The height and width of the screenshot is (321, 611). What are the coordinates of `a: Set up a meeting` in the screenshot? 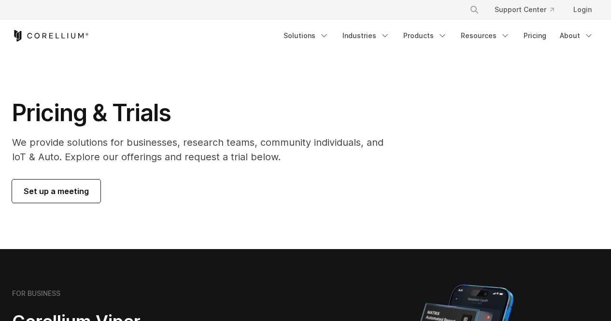 It's located at (56, 191).